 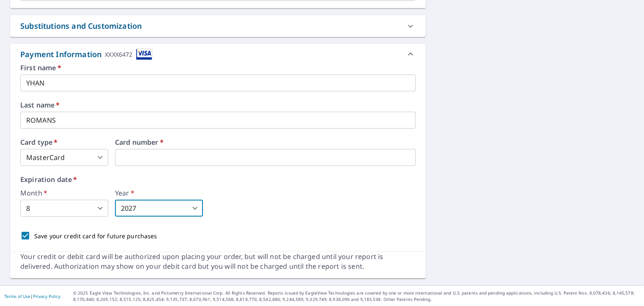 I want to click on div: MasterCard, so click(x=64, y=157).